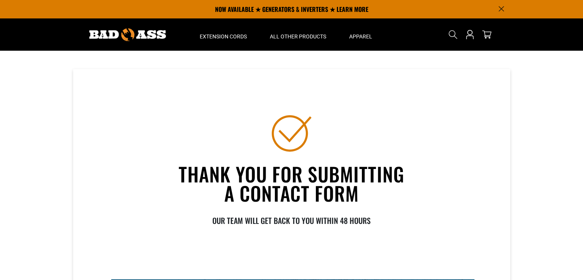  What do you see at coordinates (298, 36) in the screenshot?
I see `span: All Other Products` at bounding box center [298, 36].